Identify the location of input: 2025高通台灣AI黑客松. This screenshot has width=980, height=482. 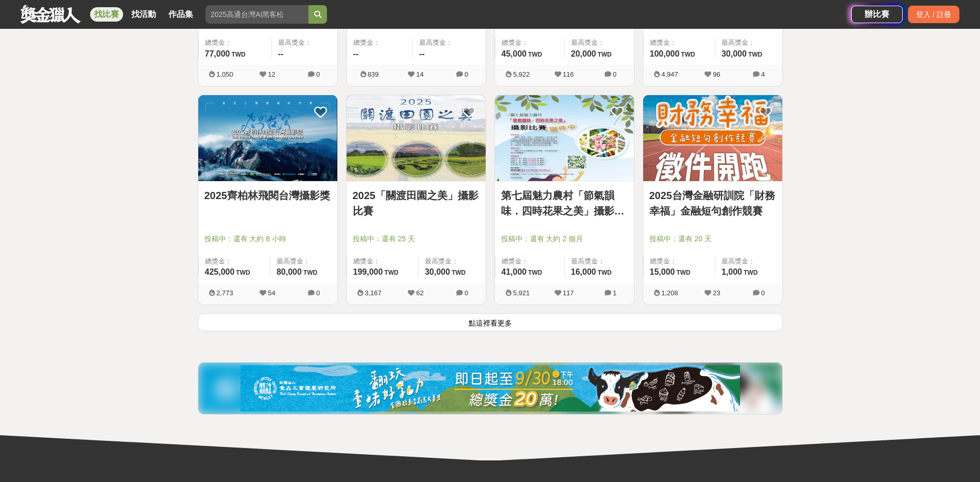
(257, 14).